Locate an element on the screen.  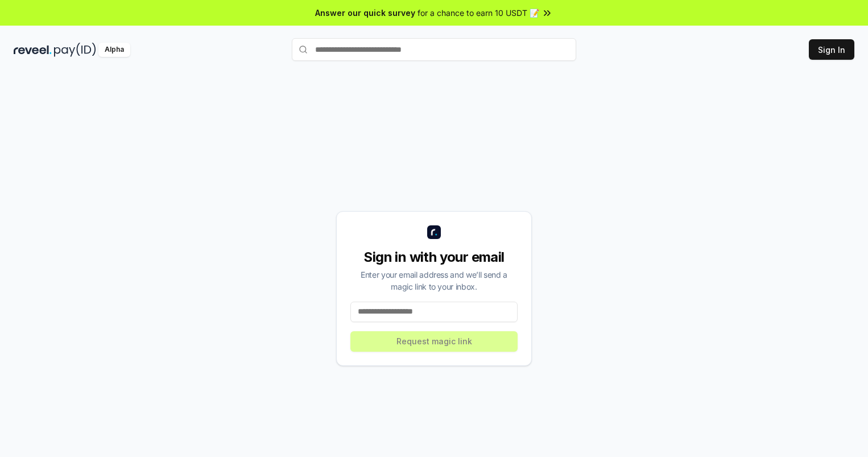
div: Alpha is located at coordinates (114, 49).